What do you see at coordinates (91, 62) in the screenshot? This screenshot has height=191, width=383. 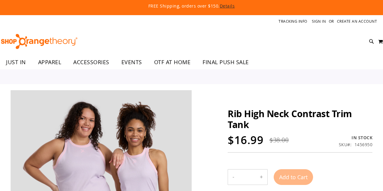 I see `a: ACCESSORIES` at bounding box center [91, 62].